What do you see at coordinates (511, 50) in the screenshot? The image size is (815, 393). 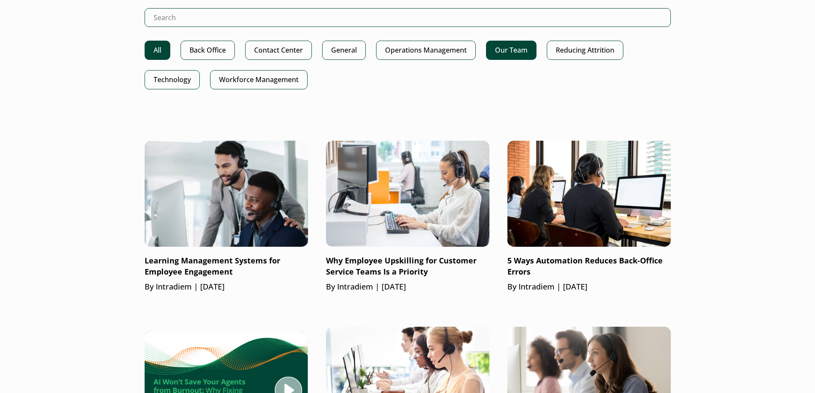 I see `a: Our Team` at bounding box center [511, 50].